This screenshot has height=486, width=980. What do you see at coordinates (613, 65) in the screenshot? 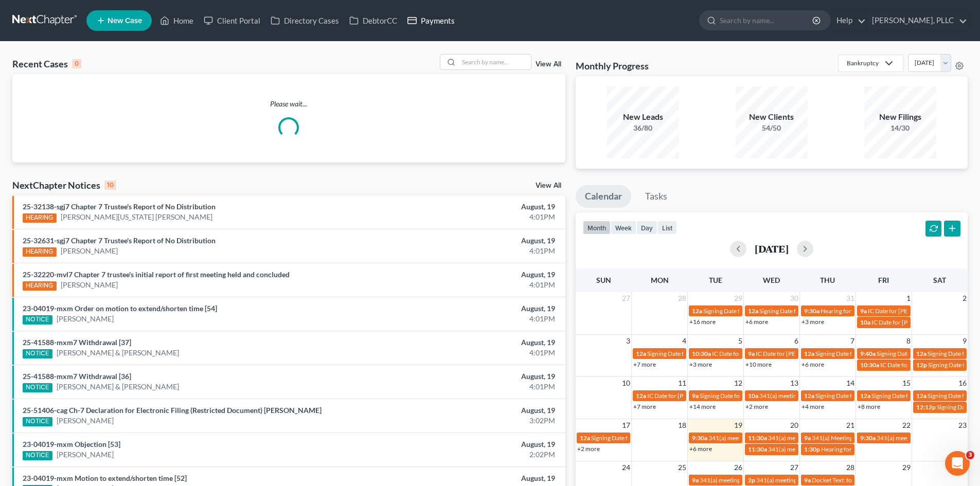
I see `h3: Monthly Progress` at bounding box center [613, 65].